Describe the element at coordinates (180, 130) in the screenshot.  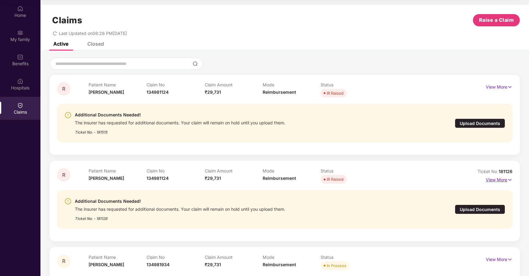
I see `div: Ticket No. - 181515` at that location.